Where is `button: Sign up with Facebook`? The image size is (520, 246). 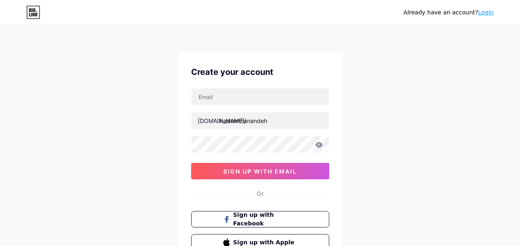 button: Sign up with Facebook is located at coordinates (260, 219).